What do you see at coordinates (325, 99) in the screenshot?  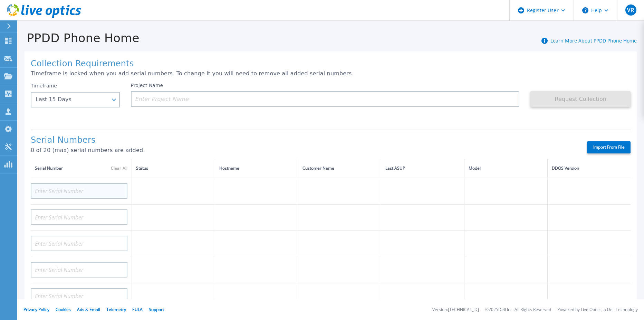 I see `input: Enter Project Name` at bounding box center [325, 99].